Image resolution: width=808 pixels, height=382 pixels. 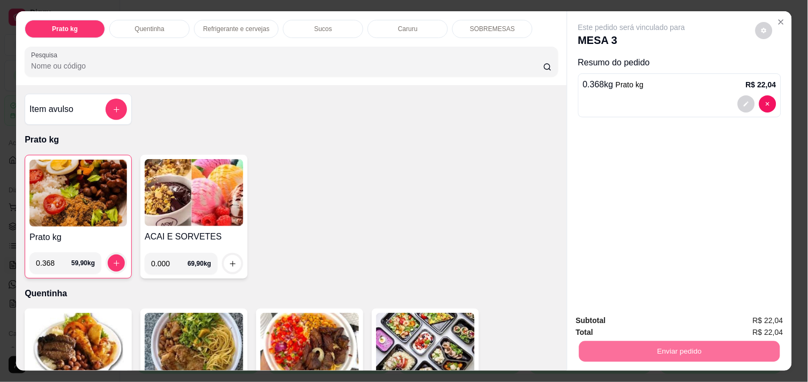 What do you see at coordinates (761, 85) in the screenshot?
I see `p: R$ 22,04` at bounding box center [761, 85].